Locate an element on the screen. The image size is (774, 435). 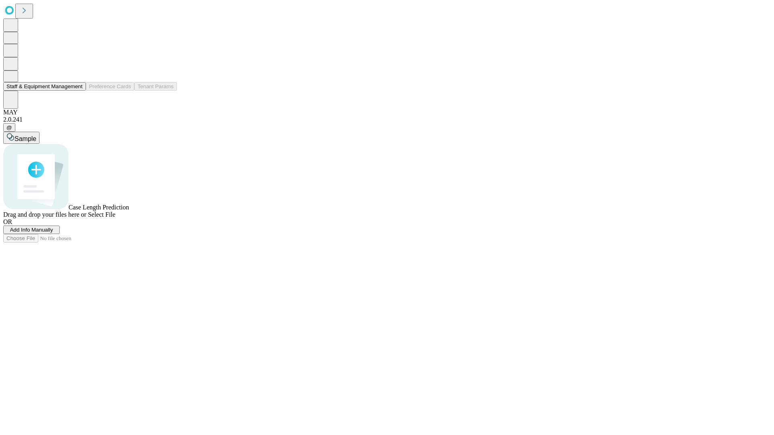
button: Staff & Equipment Management is located at coordinates (44, 86).